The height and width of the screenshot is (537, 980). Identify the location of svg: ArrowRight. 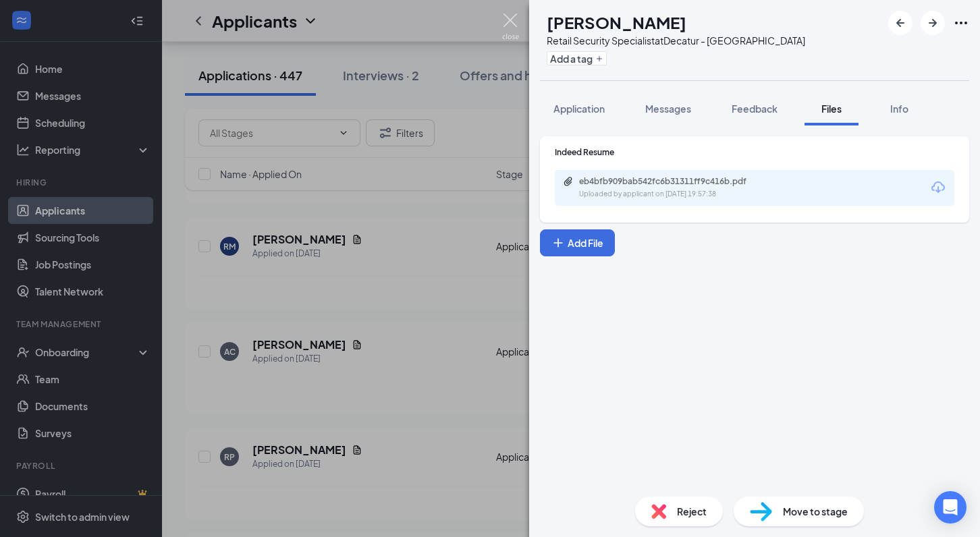
(933, 23).